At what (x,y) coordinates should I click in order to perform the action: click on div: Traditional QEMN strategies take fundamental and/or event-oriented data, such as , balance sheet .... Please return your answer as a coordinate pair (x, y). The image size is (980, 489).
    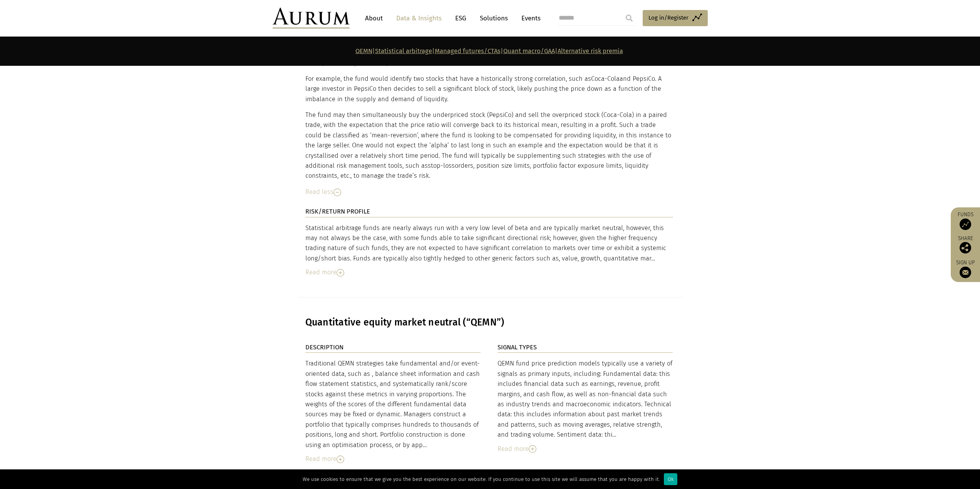
    Looking at the image, I should click on (393, 404).